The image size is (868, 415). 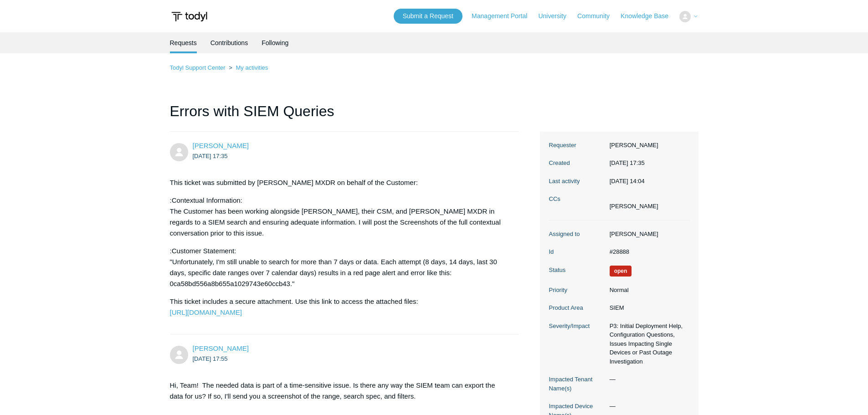 I want to click on li: Requests, so click(x=184, y=43).